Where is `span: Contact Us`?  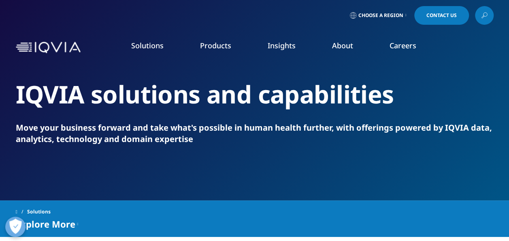
span: Contact Us is located at coordinates (442, 15).